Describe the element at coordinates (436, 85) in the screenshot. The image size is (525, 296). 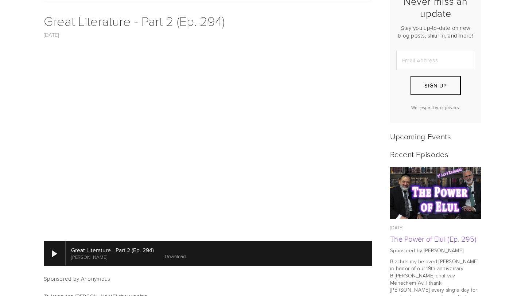
I see `button: Sign Up` at that location.